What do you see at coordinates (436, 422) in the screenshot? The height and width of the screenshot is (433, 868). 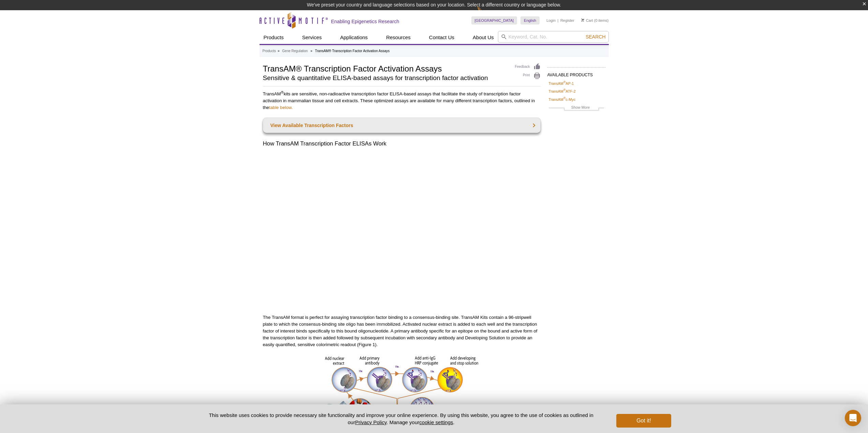 I see `button: cookie settings` at bounding box center [436, 422].